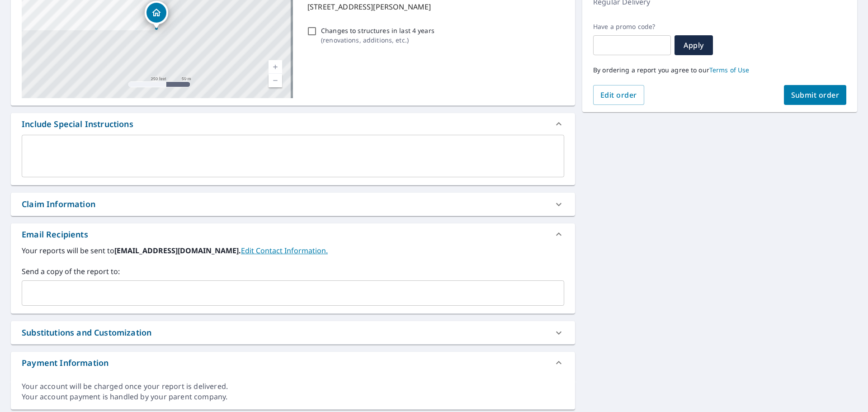 The height and width of the screenshot is (412, 868). What do you see at coordinates (632, 26) in the screenshot?
I see `label: Have a promo code?` at bounding box center [632, 26].